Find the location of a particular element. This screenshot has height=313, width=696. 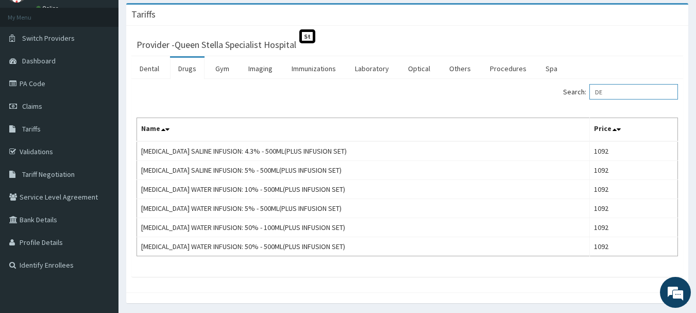

a: Optical is located at coordinates (419, 68).